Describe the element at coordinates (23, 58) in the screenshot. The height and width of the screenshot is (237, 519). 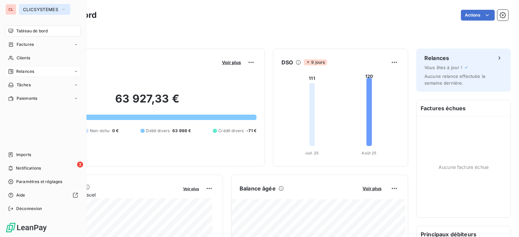
I see `span: Clients` at that location.